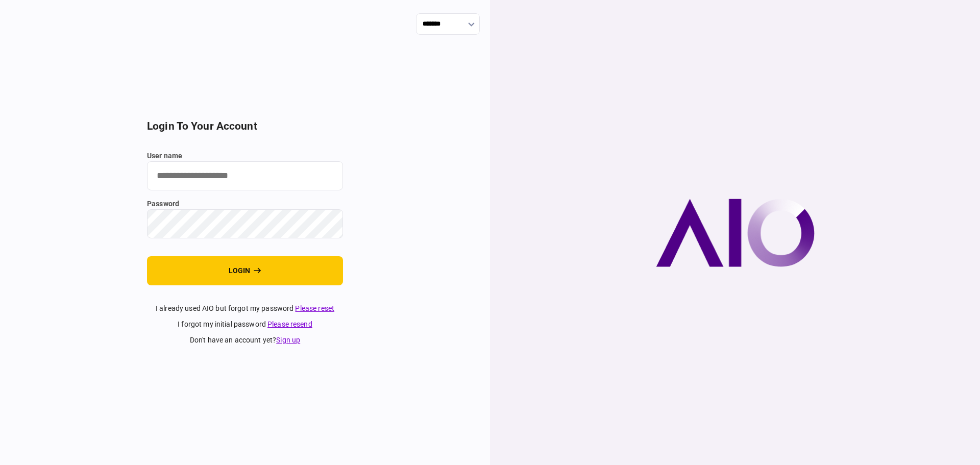 The height and width of the screenshot is (465, 980). Describe the element at coordinates (245, 308) in the screenshot. I see `div: I already used AIO but forgot my password` at that location.